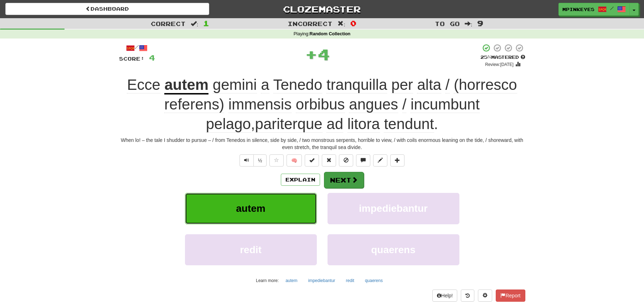 This screenshot has width=644, height=302. I want to click on button: Set this sentence to 100% Mastered (alt+m), so click(312, 160).